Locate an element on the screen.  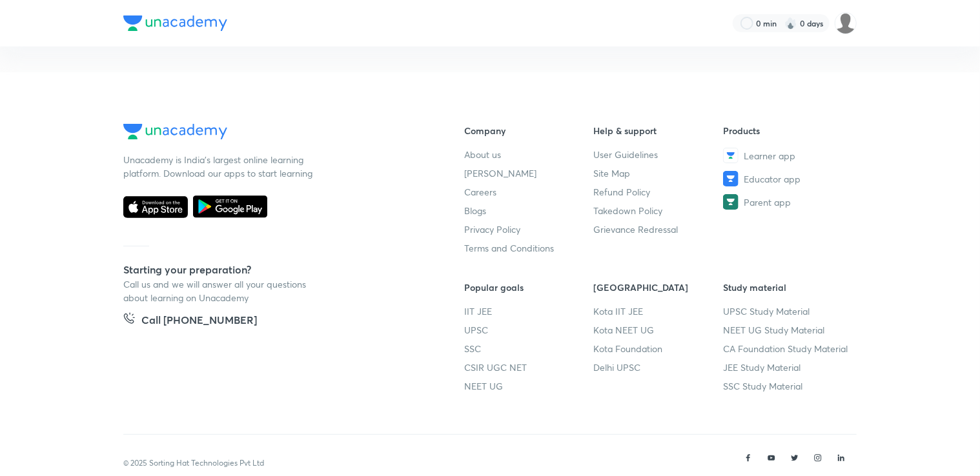
a: Educator app is located at coordinates (788, 178).